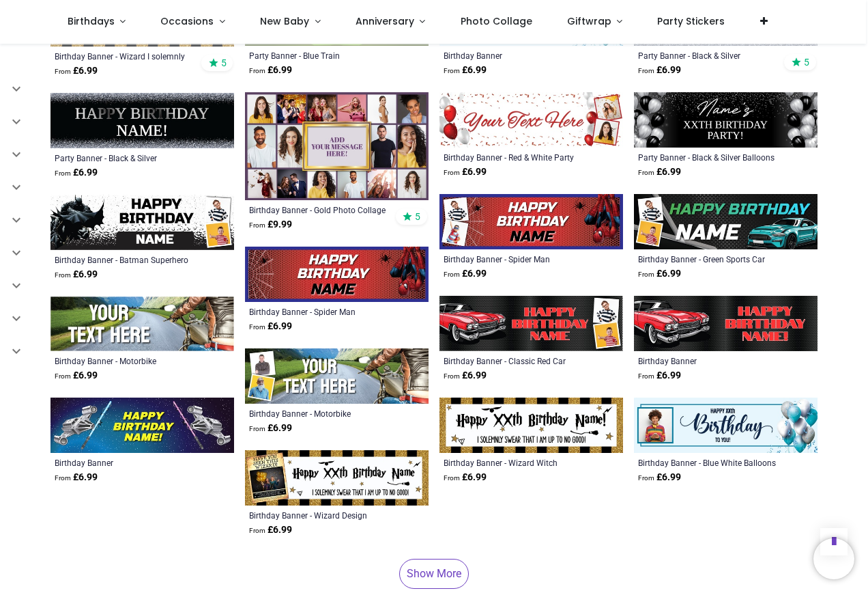 The image size is (868, 593). I want to click on div: Birthday Banner - Batman Superhero, so click(124, 259).